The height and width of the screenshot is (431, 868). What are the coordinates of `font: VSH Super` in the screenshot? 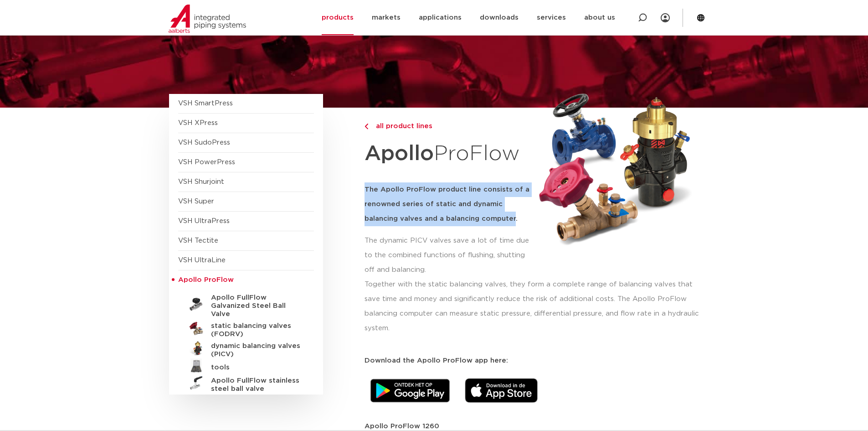 It's located at (196, 201).